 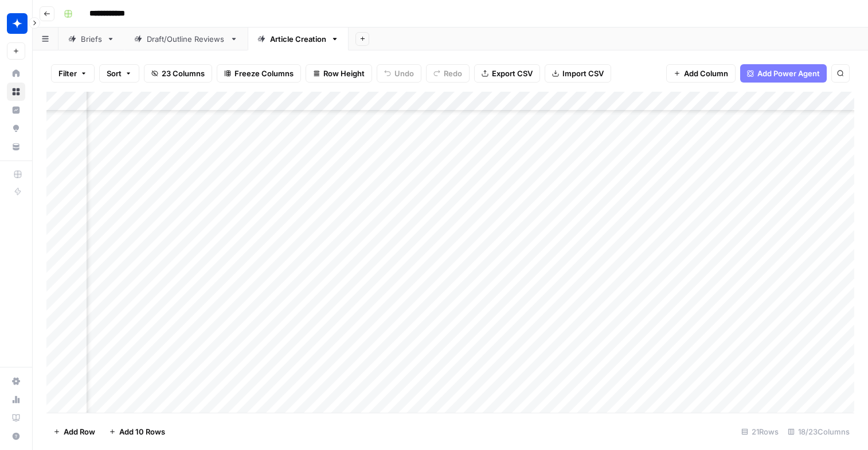 What do you see at coordinates (68, 73) in the screenshot?
I see `span: Filter` at bounding box center [68, 73].